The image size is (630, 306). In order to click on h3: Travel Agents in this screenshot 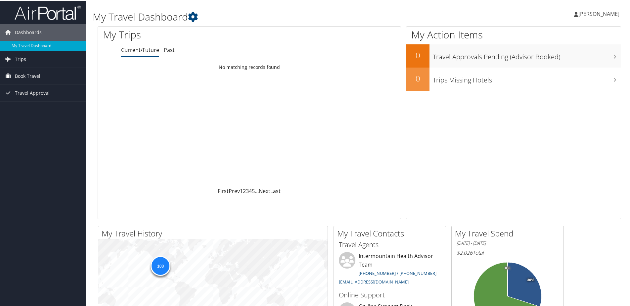, I will do `click(390, 244)`.